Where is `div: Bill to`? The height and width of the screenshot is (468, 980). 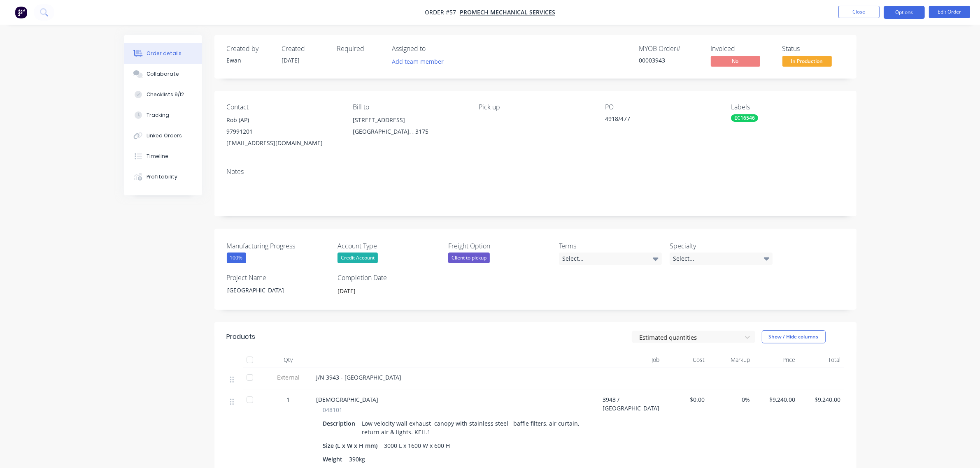
div: Bill to is located at coordinates (409, 107).